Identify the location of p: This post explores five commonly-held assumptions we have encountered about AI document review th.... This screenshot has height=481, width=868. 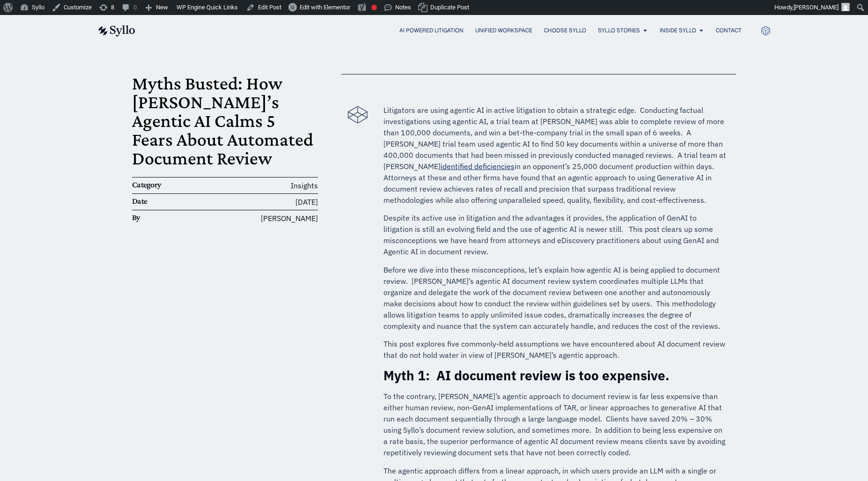
(555, 350).